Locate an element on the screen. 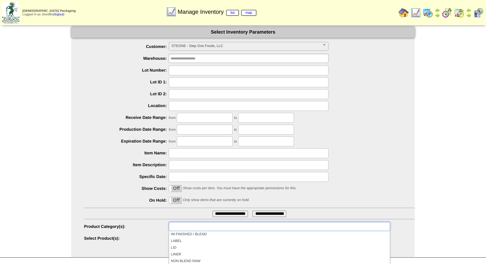 Image resolution: width=486 pixels, height=264 pixels. a: list is located at coordinates (232, 13).